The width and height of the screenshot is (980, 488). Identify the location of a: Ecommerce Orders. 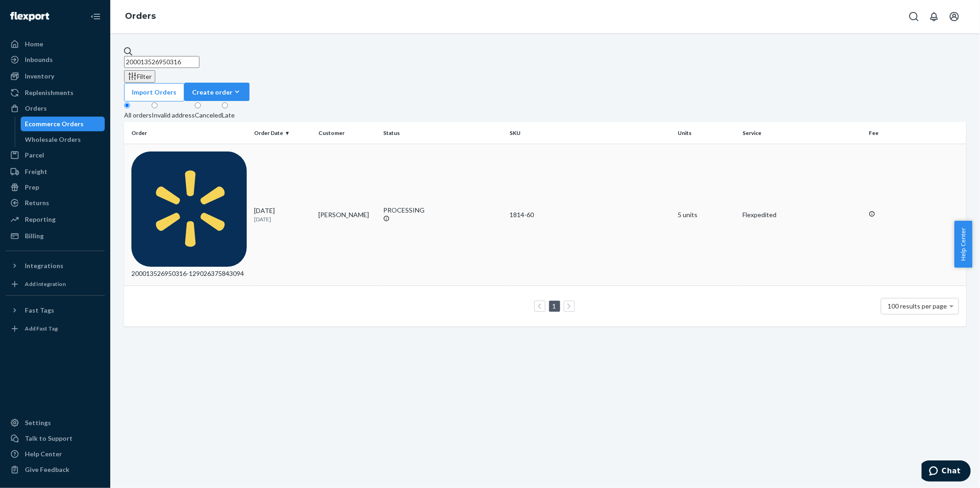
(63, 124).